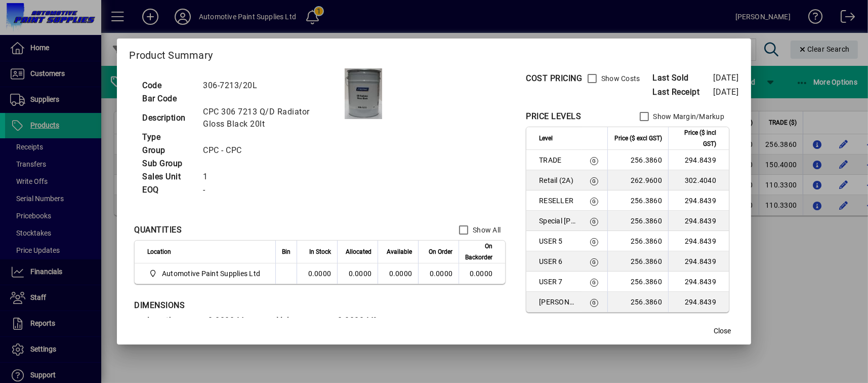  What do you see at coordinates (303, 321) in the screenshot?
I see `td: Volume` at bounding box center [303, 321].